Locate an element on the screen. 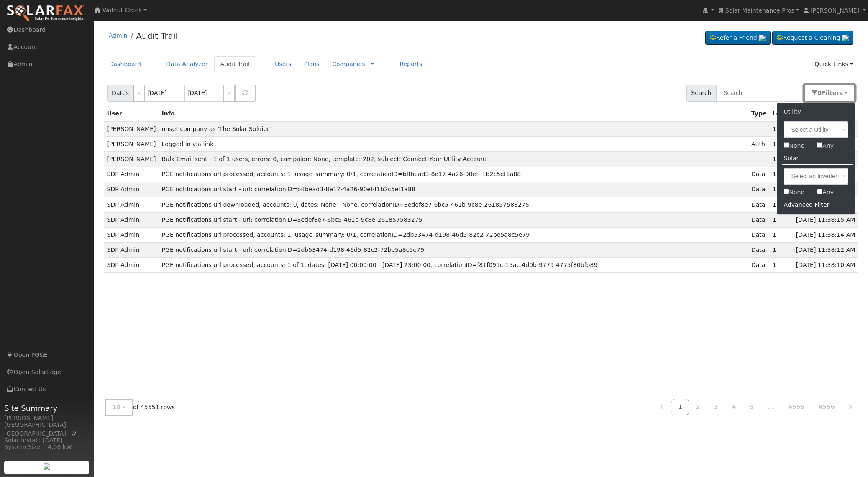 This screenshot has width=868, height=477. a: Plans is located at coordinates (312, 64).